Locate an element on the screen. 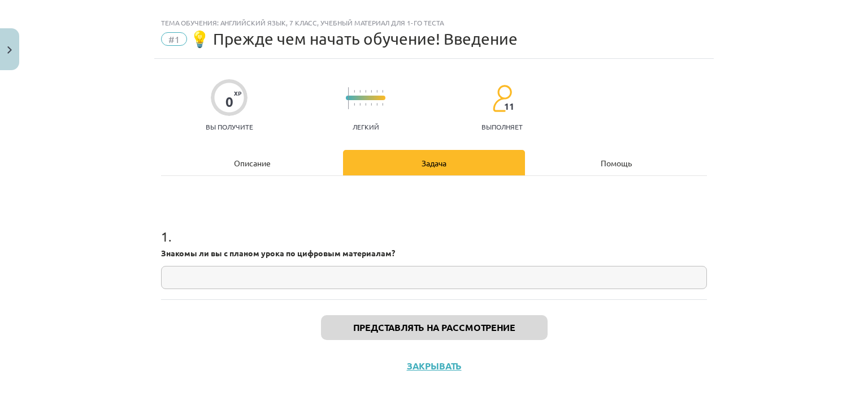 The height and width of the screenshot is (413, 868). font: Закрывать is located at coordinates (434, 365).